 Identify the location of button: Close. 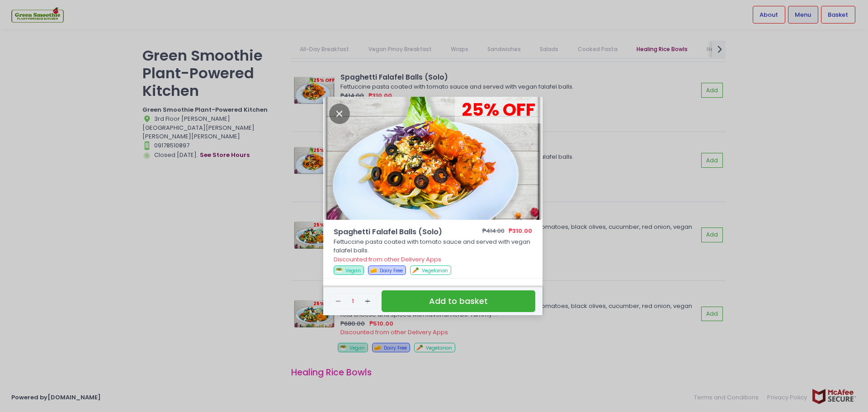
(340, 113).